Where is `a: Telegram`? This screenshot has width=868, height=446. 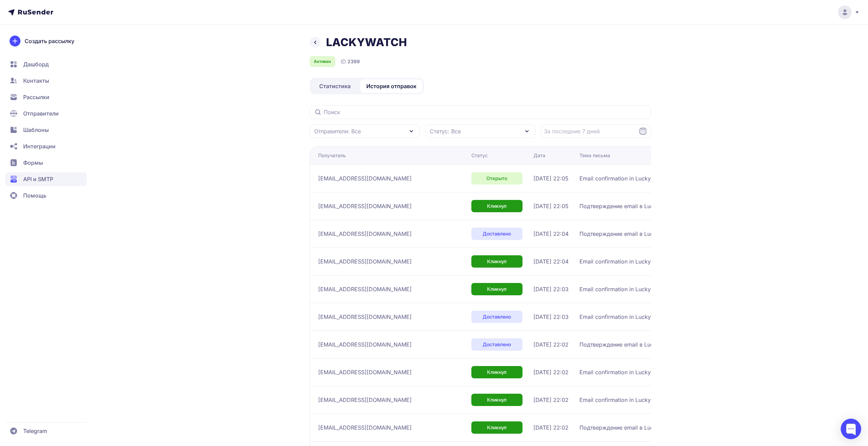 a: Telegram is located at coordinates (47, 431).